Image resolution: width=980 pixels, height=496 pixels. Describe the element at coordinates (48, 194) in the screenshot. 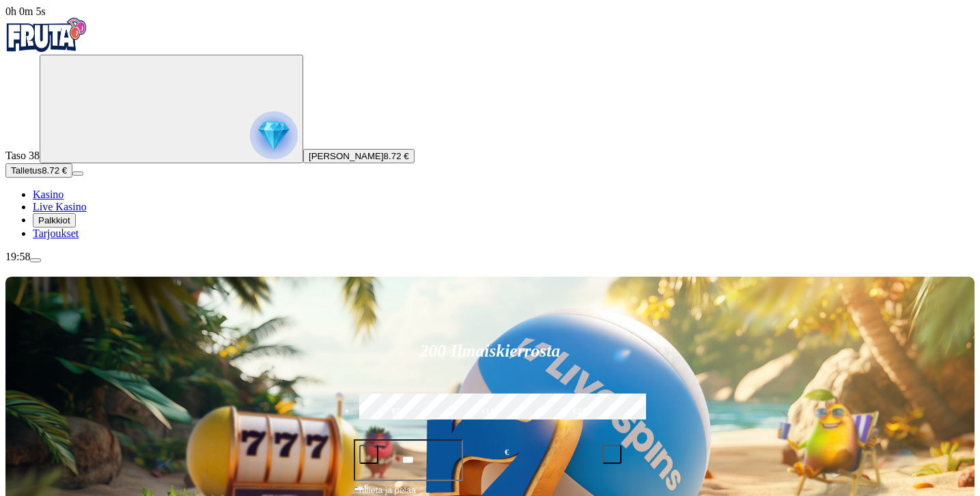

I see `a: Kasino` at that location.